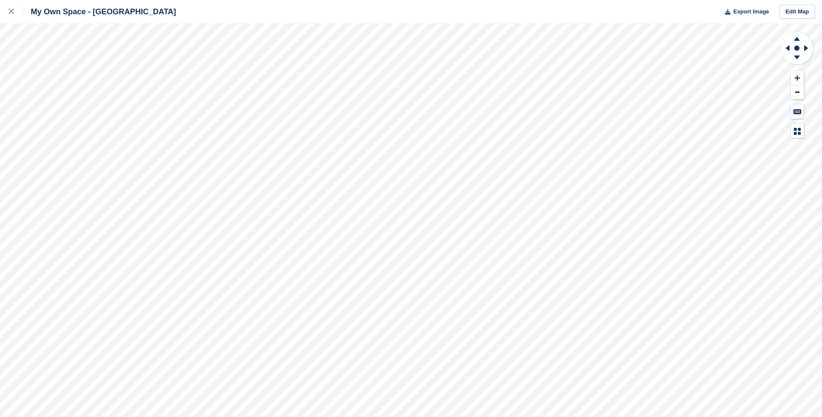 This screenshot has height=417, width=822. I want to click on a: Edit Map, so click(798, 12).